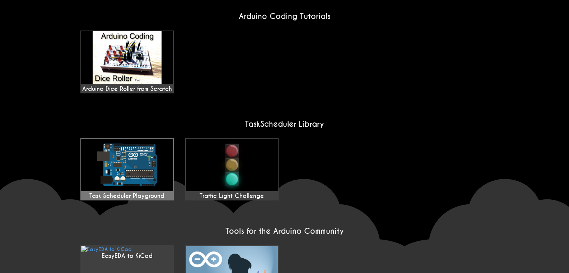 The width and height of the screenshot is (569, 273). What do you see at coordinates (127, 62) in the screenshot?
I see `div: Arduino Dice Roller from Scratch` at bounding box center [127, 62].